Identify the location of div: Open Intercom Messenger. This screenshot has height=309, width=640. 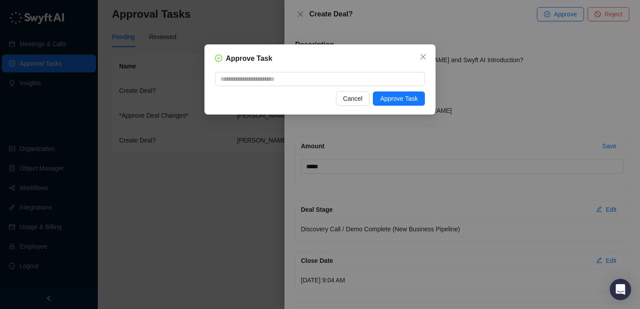
(620, 290).